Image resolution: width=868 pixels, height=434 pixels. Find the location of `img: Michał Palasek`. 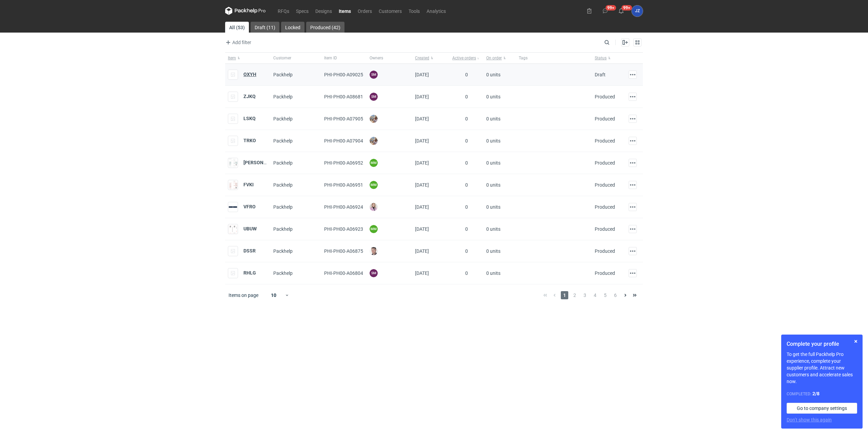

img: Michał Palasek is located at coordinates (374, 141).